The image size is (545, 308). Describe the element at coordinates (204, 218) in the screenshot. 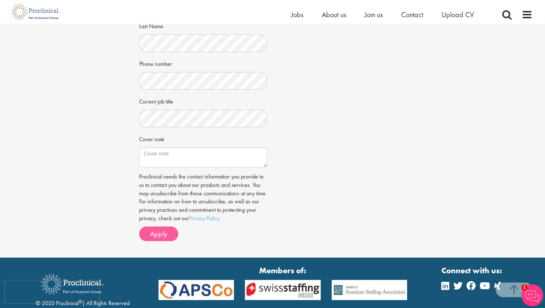

I see `a: Privacy Policy` at that location.